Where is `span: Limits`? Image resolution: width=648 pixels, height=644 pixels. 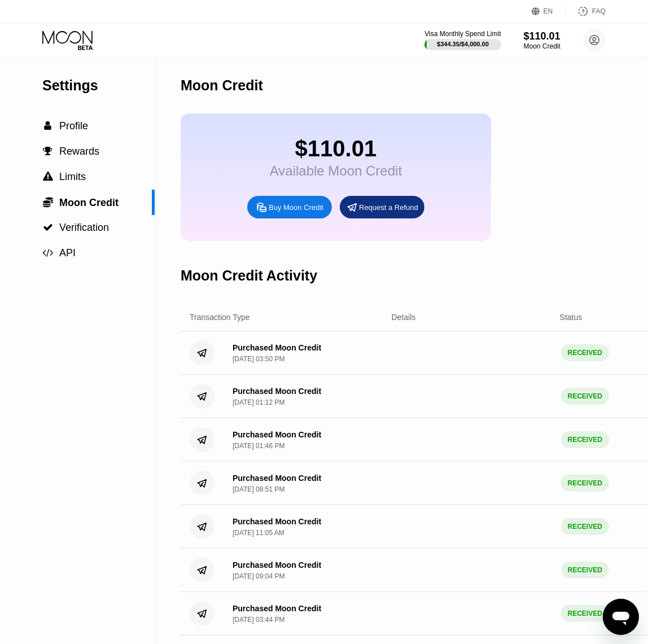
span: Limits is located at coordinates (72, 176).